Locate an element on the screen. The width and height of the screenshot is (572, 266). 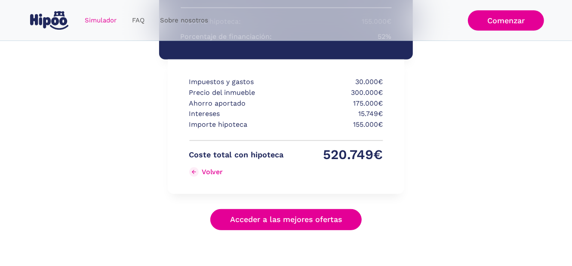
p: Impuestos y gastos is located at coordinates (237, 82).